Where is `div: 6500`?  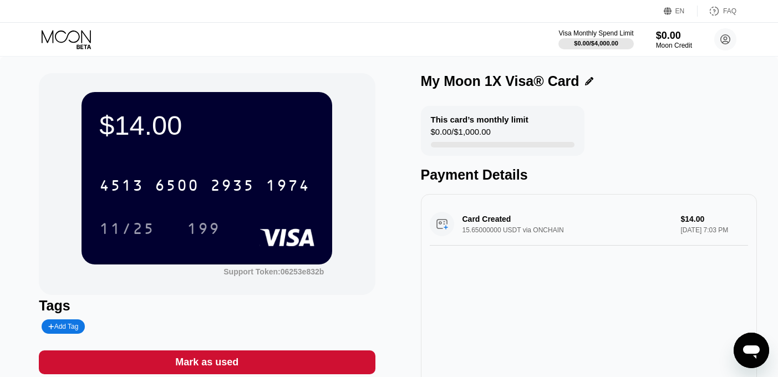
div: 6500 is located at coordinates (177, 187).